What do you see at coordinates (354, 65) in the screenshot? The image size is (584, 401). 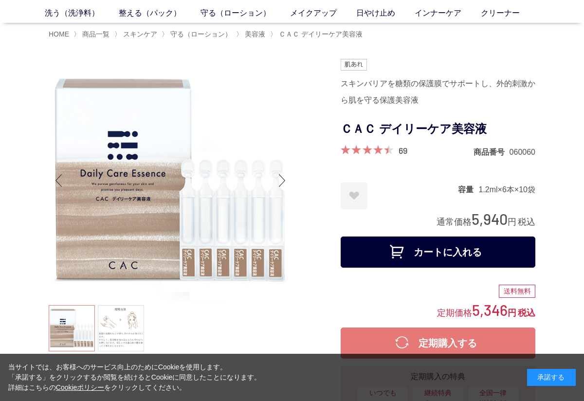 I see `img: 肌あれ` at bounding box center [354, 65].